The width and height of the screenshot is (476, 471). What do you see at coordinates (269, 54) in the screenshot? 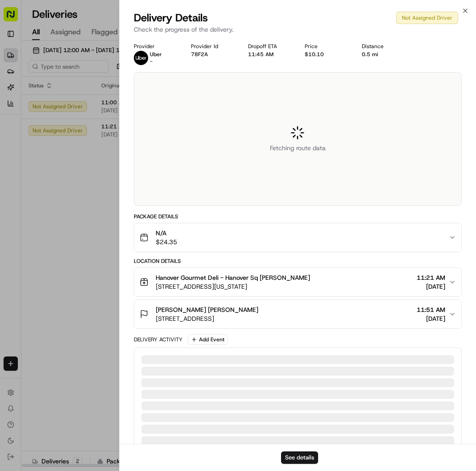
I see `div: 11:45 AM` at bounding box center [269, 54].